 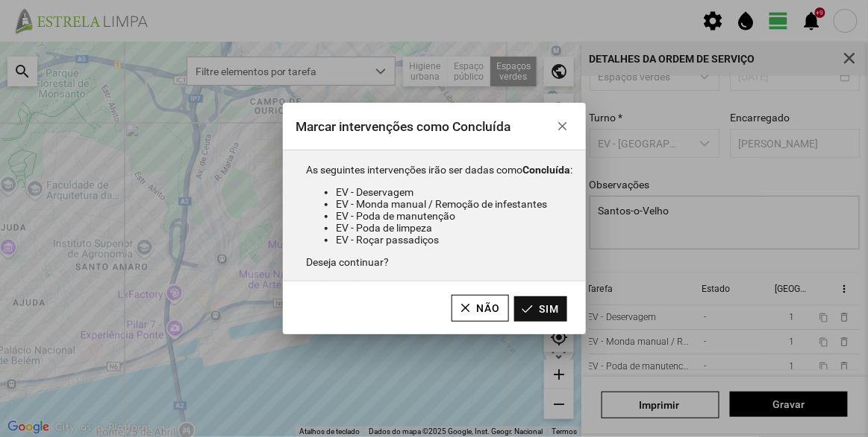 I want to click on span: Não, so click(x=489, y=308).